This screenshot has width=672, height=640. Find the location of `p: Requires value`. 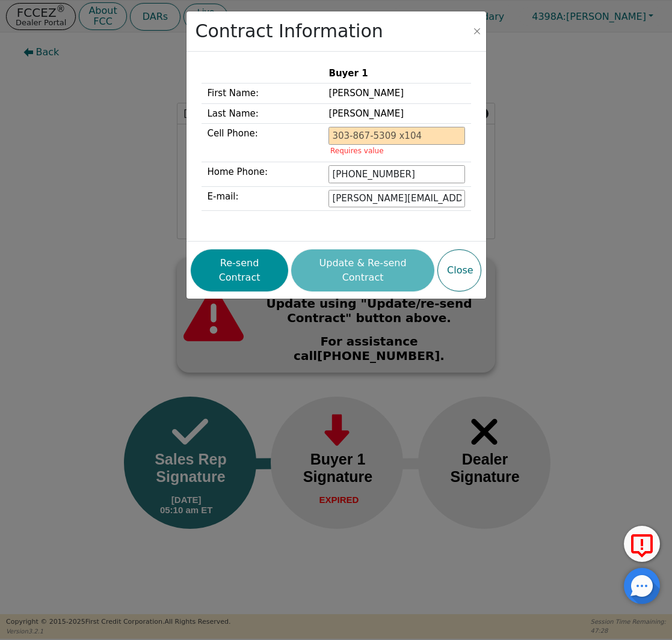

p: Requires value is located at coordinates (396, 151).